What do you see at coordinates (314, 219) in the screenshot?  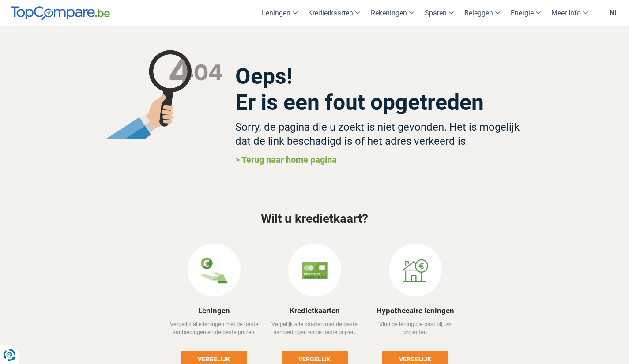 I see `h3: Wilt u kredietkaart?` at bounding box center [314, 219].